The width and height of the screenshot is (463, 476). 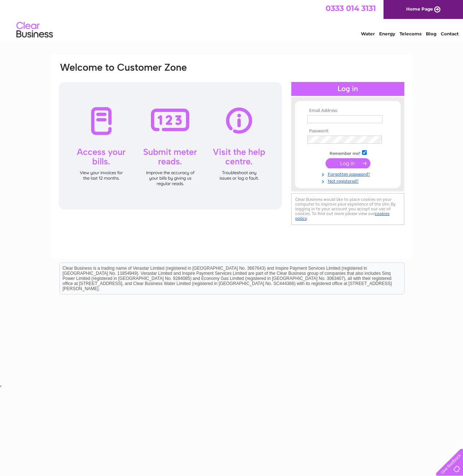 What do you see at coordinates (348, 163) in the screenshot?
I see `input: Submit` at bounding box center [348, 163].